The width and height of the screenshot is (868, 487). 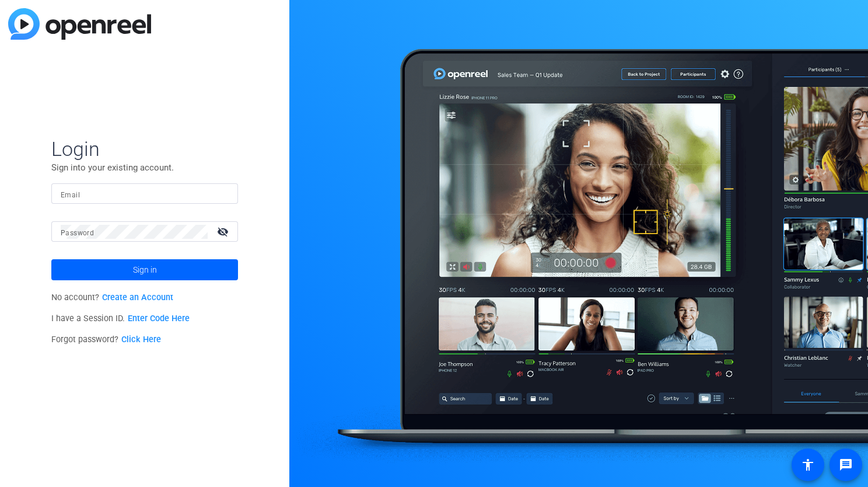 I want to click on a: Enter Code Here, so click(x=159, y=318).